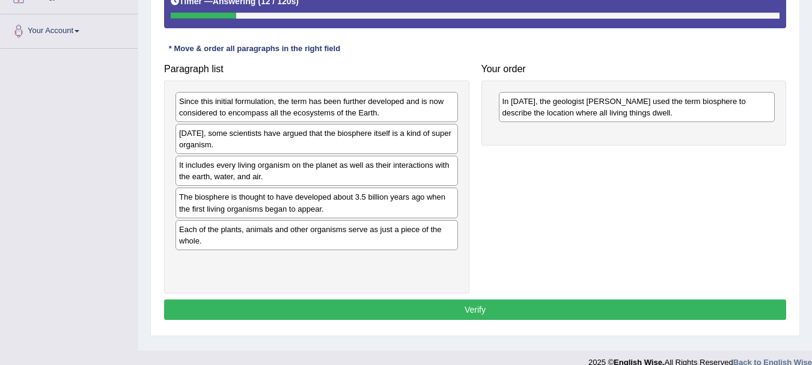 The image size is (812, 365). I want to click on div: Each of the plants, animals and other organisms serve as just a piece of the whole., so click(317, 235).